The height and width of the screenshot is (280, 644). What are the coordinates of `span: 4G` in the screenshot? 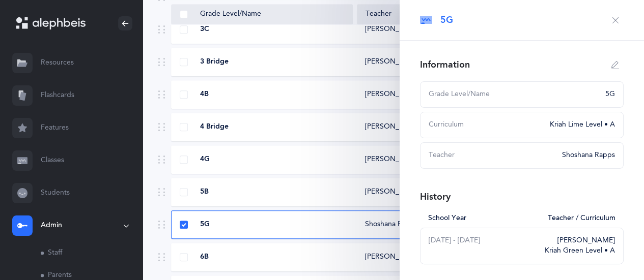 It's located at (205, 160).